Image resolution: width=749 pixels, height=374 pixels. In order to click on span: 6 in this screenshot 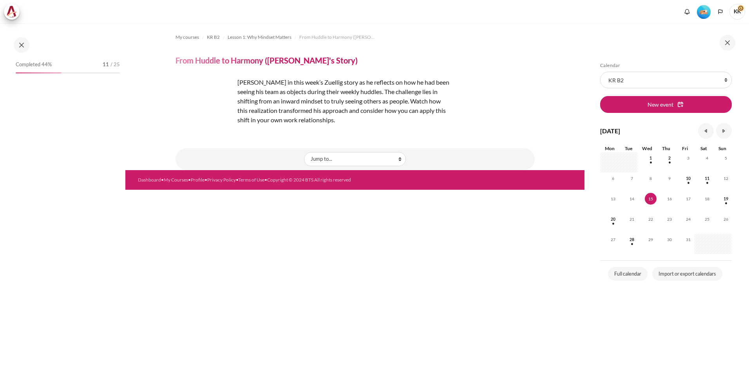, I will do `click(613, 178)`.